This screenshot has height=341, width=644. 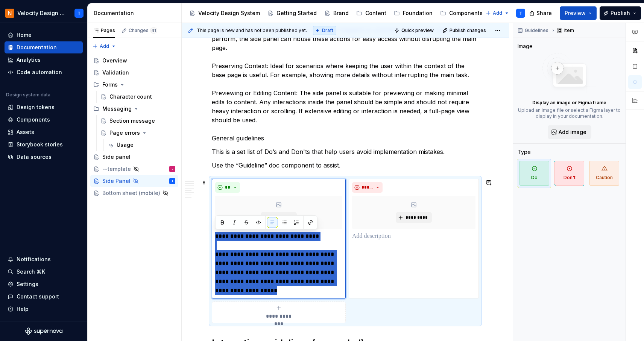 I want to click on div: Notifications, so click(x=34, y=259).